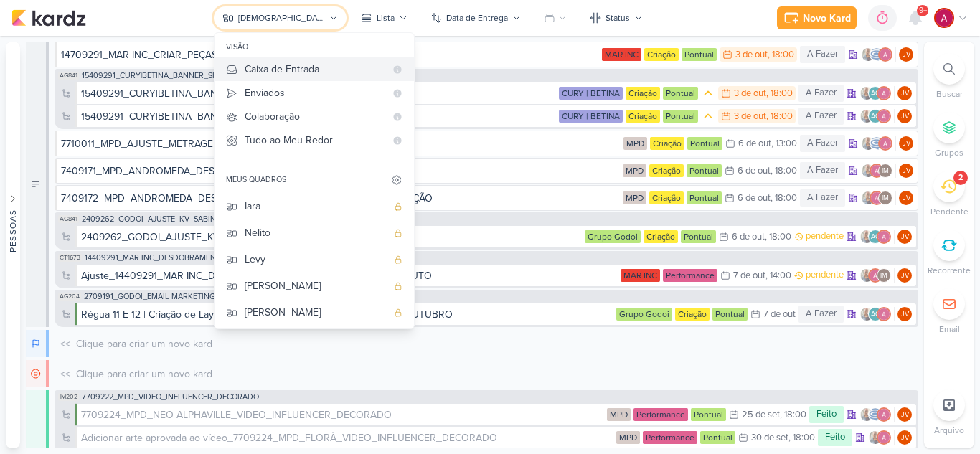 The width and height of the screenshot is (980, 454). Describe the element at coordinates (315, 93) in the screenshot. I see `div: Enviados` at that location.